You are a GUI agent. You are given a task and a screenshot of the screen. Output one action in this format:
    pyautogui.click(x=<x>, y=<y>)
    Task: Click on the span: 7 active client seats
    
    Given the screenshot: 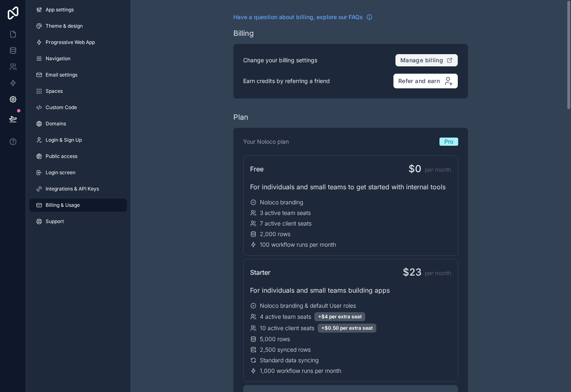 What is the action you would take?
    pyautogui.click(x=286, y=223)
    